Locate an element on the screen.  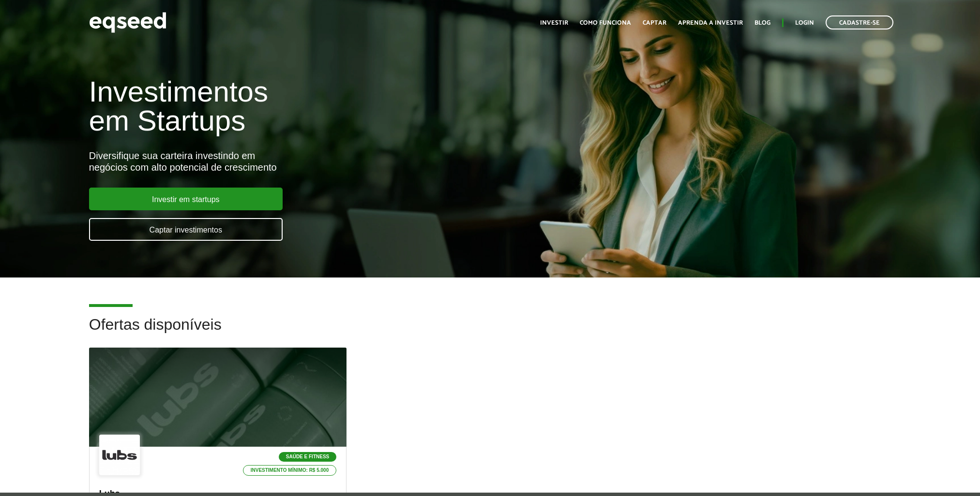
a: Investir em startups is located at coordinates (186, 199).